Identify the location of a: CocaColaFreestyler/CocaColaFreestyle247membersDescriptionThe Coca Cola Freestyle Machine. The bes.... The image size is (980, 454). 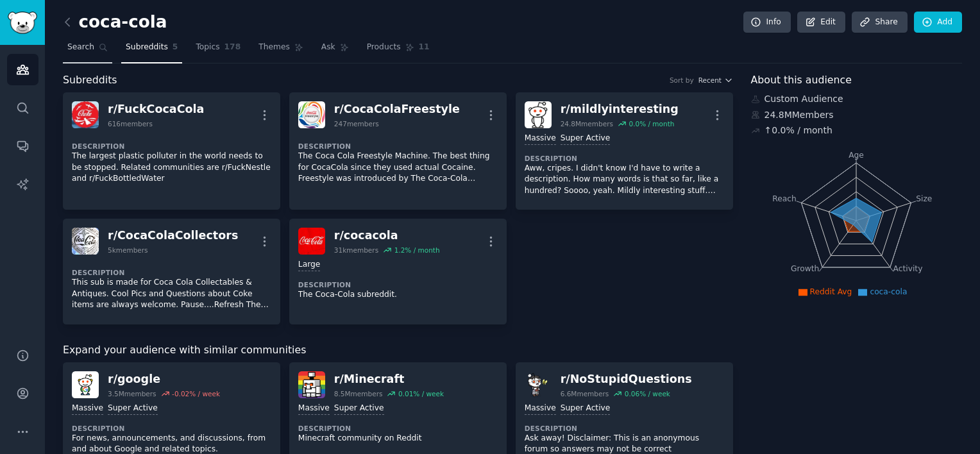
(397, 151).